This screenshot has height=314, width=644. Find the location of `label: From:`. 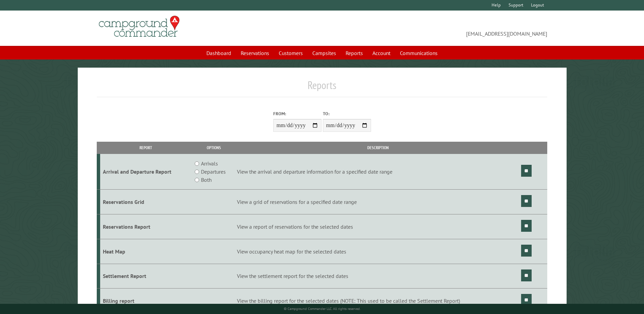

label: From: is located at coordinates (297, 114).